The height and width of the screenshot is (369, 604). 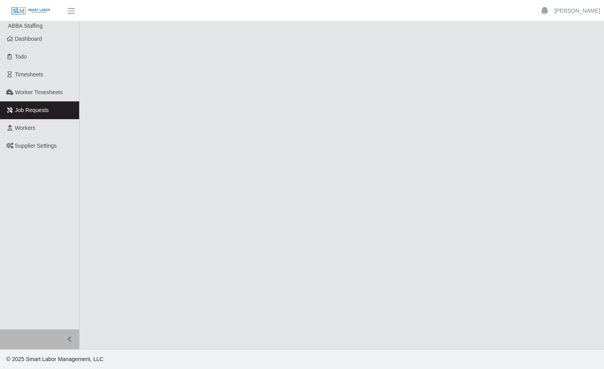 I want to click on span: Todo, so click(x=21, y=57).